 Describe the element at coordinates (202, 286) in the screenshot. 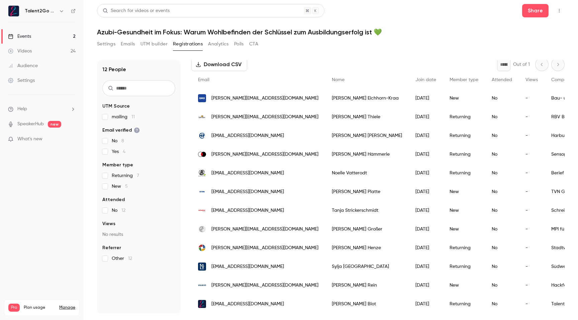

I see `img: vulkan.com` at that location.